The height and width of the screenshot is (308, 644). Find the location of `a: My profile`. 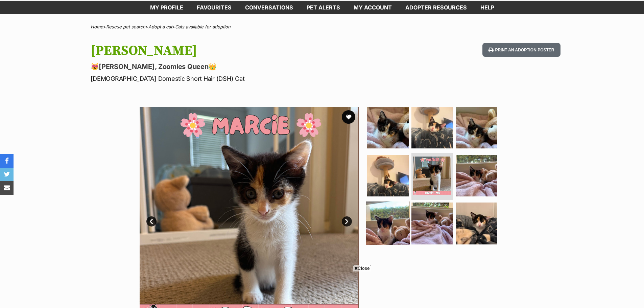

a: My profile is located at coordinates (167, 7).